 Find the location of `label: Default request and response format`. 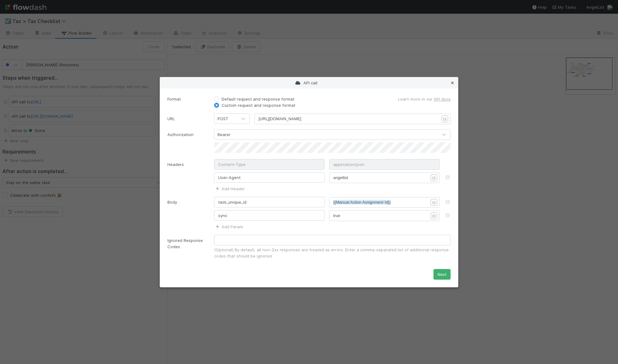

label: Default request and response format is located at coordinates (258, 99).